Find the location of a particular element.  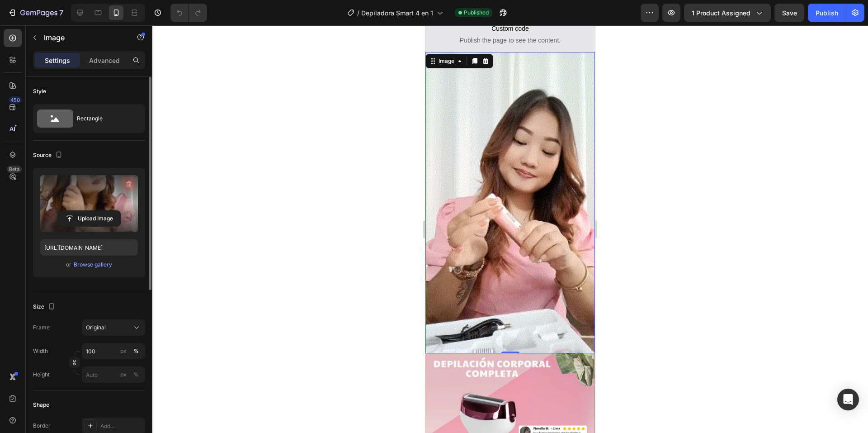

p: Settings is located at coordinates (58, 60).